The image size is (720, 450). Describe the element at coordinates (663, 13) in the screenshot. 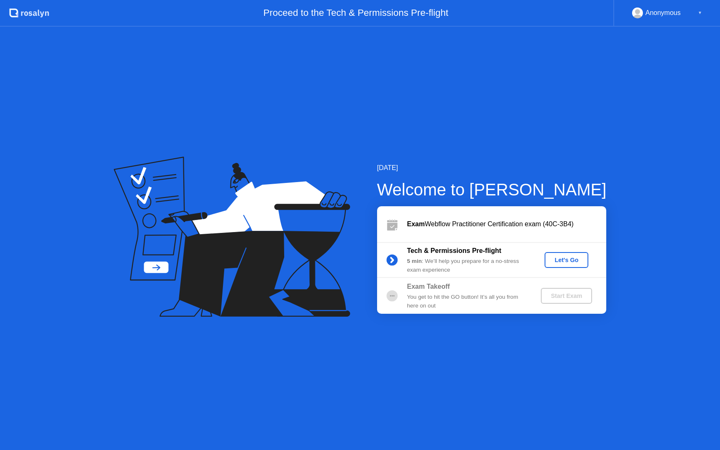

I see `div: Anonymous` at that location.